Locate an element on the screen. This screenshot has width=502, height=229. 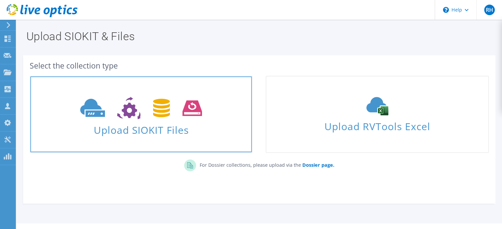
a: Upload SIOKIT Files is located at coordinates (141, 115).